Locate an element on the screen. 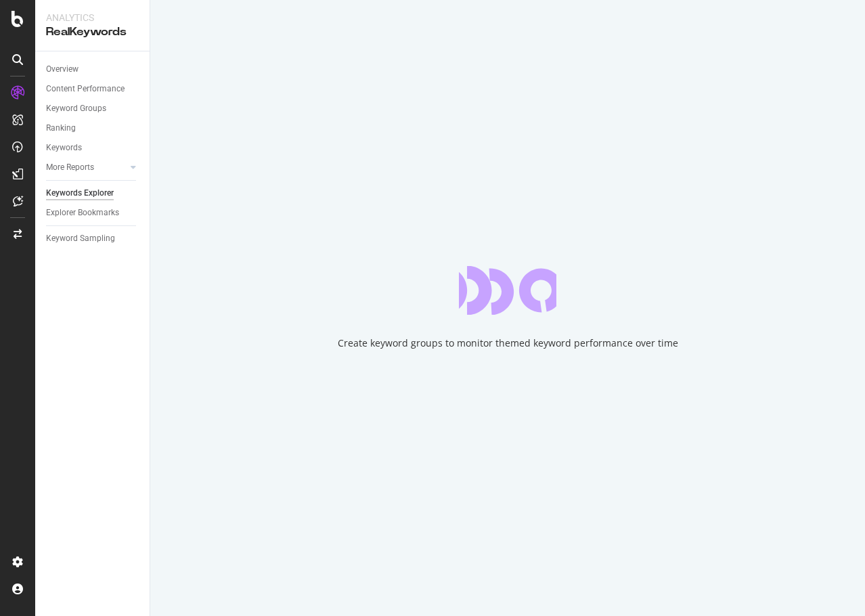  a: Keyword Sampling is located at coordinates (93, 238).